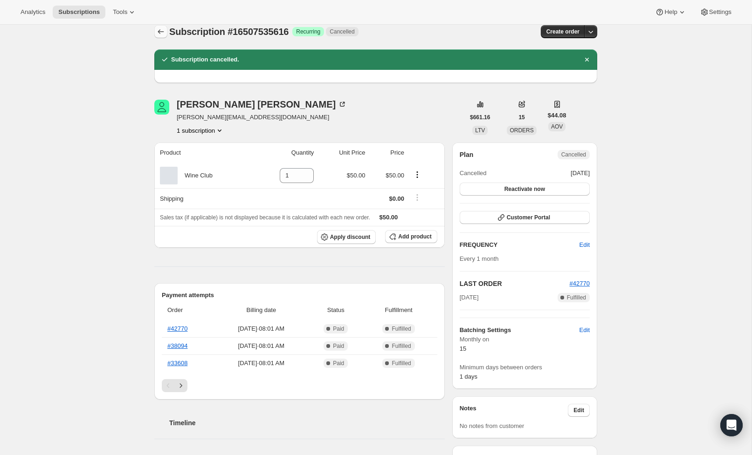 The width and height of the screenshot is (752, 455). Describe the element at coordinates (308, 32) in the screenshot. I see `span: Recurring` at that location.